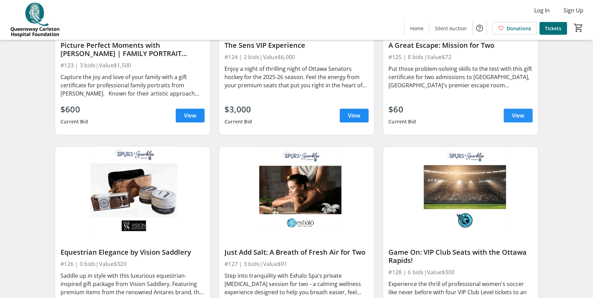 The image size is (593, 298). Describe the element at coordinates (35, 20) in the screenshot. I see `img: QCH Foundation's Logo` at that location.